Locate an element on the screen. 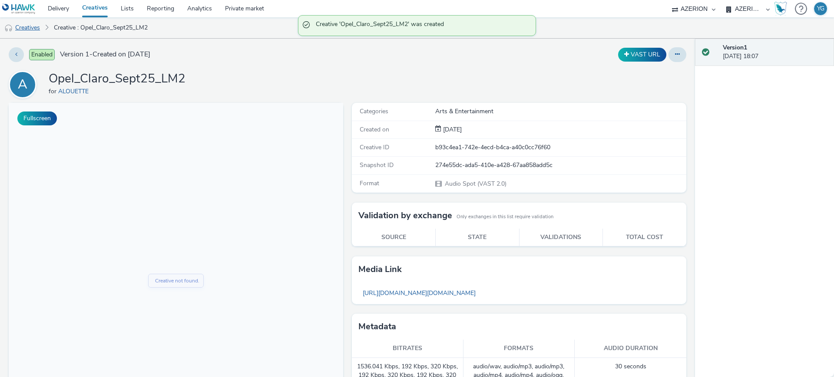  img: audio is located at coordinates (9, 28).